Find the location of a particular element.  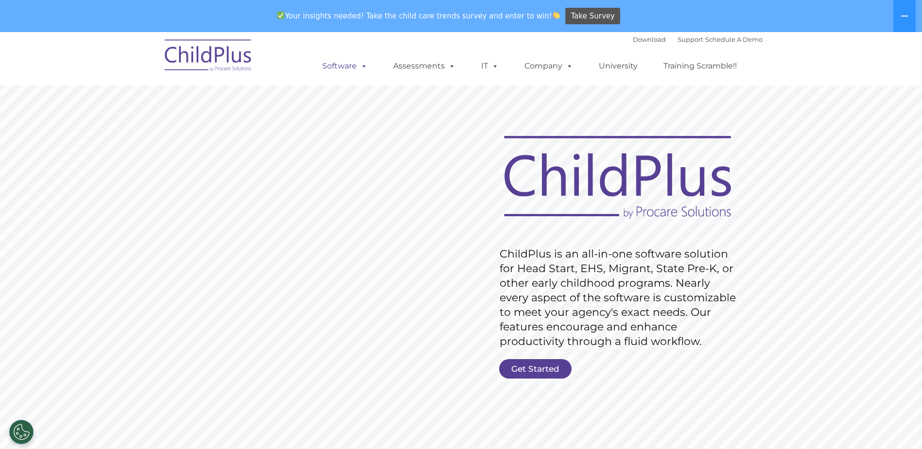

button: Cookies Settings is located at coordinates (21, 432).